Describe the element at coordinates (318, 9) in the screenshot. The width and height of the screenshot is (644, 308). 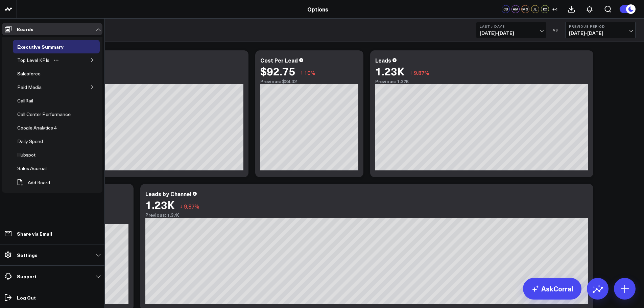
I see `a: Options` at that location.